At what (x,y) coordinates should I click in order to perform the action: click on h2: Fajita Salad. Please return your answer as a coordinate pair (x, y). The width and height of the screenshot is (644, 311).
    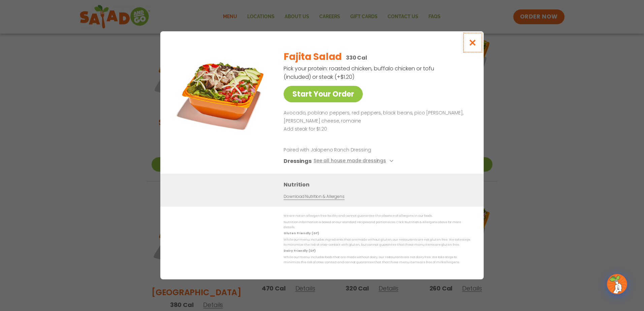
    Looking at the image, I should click on (312, 57).